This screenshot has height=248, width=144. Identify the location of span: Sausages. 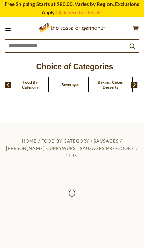
(106, 141).